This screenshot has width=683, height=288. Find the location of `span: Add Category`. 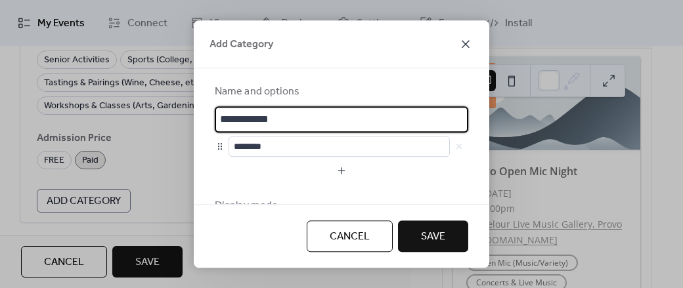

span: Add Category is located at coordinates (241, 45).